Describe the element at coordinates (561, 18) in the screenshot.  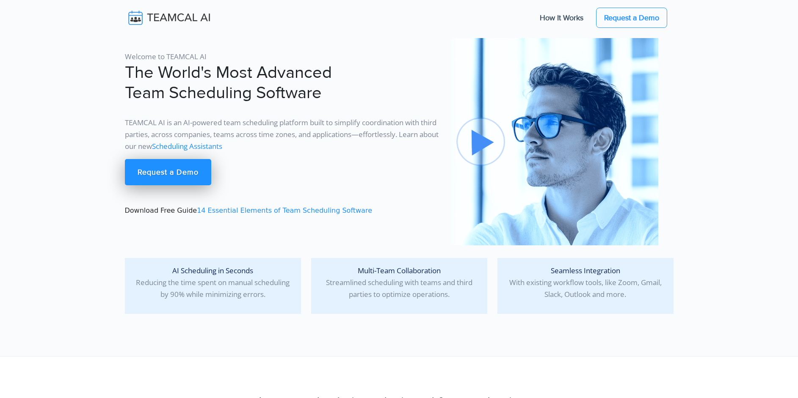
I see `a: How It Works` at that location.